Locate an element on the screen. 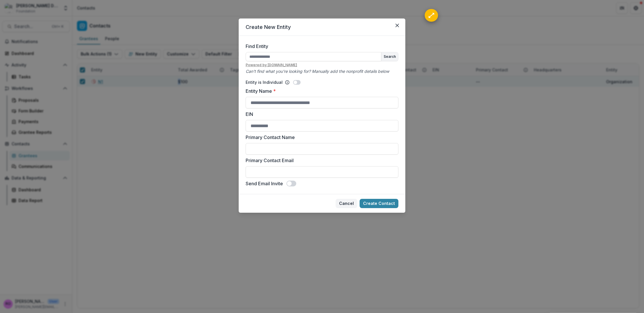 The width and height of the screenshot is (644, 313). u: Powered by is located at coordinates (322, 65).